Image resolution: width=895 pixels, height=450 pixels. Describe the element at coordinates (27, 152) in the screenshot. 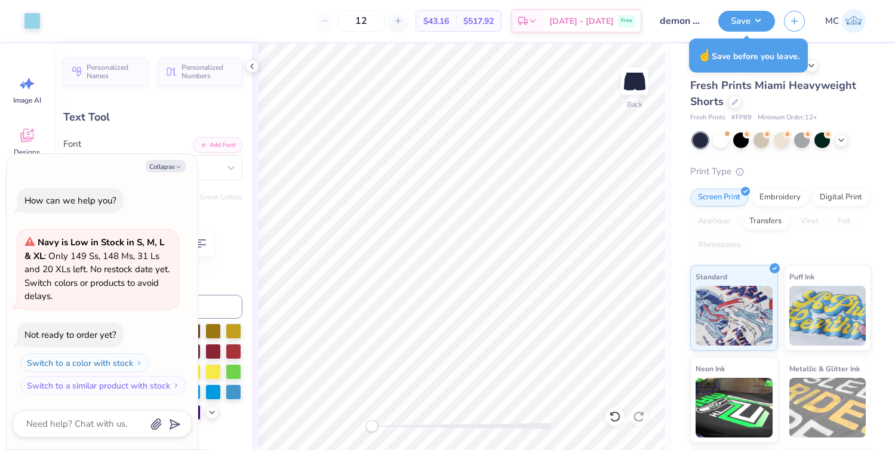

I see `span: Designs` at that location.